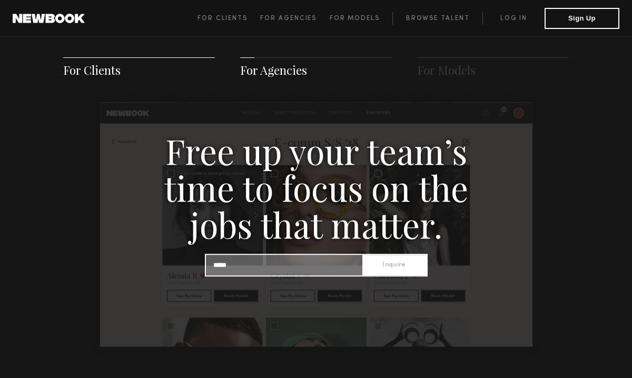 This screenshot has height=378, width=632. Describe the element at coordinates (316, 187) in the screenshot. I see `h3: Free up your team’s time to focus on the jobs that matter.` at that location.